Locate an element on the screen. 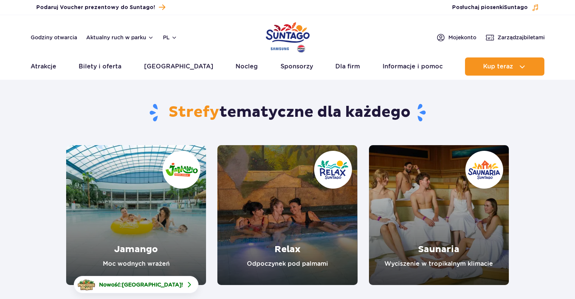  a: Atrakcje is located at coordinates (43, 67).